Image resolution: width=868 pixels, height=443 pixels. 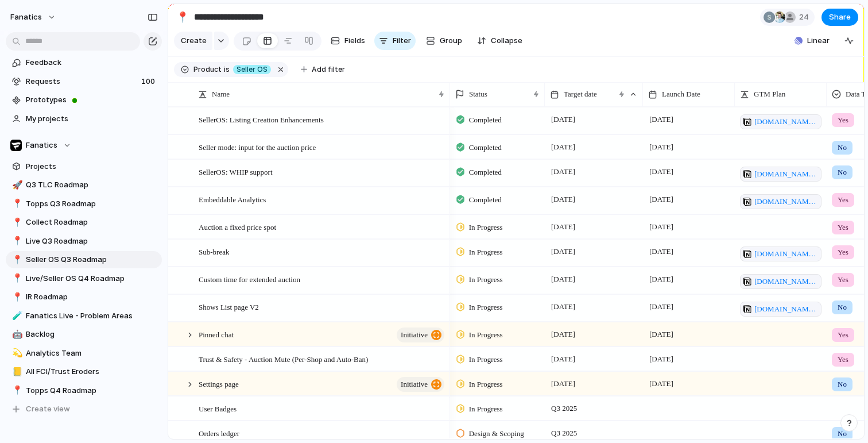 I want to click on span: Embeddable Analytics, so click(x=232, y=198).